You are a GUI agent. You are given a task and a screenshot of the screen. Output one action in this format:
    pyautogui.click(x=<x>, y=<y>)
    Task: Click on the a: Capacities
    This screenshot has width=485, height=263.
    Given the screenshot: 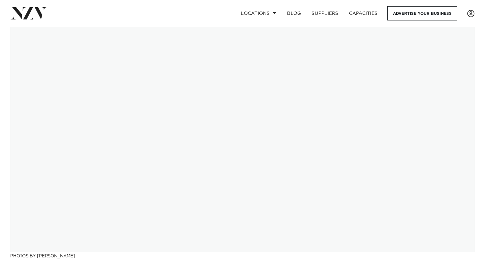 What is the action you would take?
    pyautogui.click(x=363, y=13)
    